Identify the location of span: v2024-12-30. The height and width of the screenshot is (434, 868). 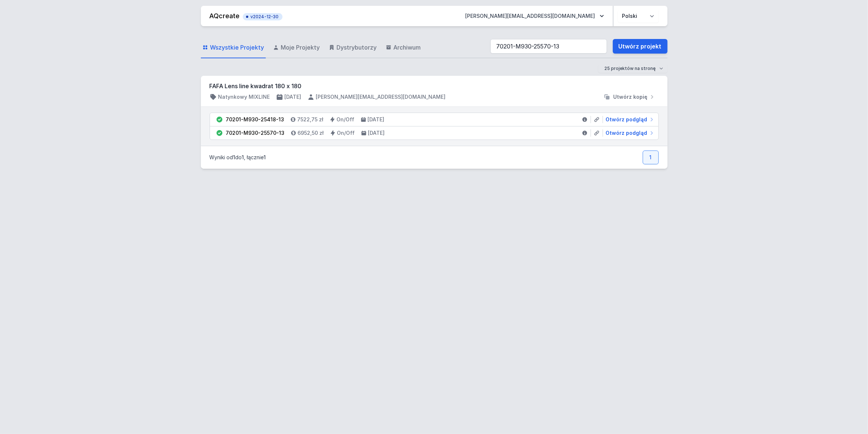
(262, 17).